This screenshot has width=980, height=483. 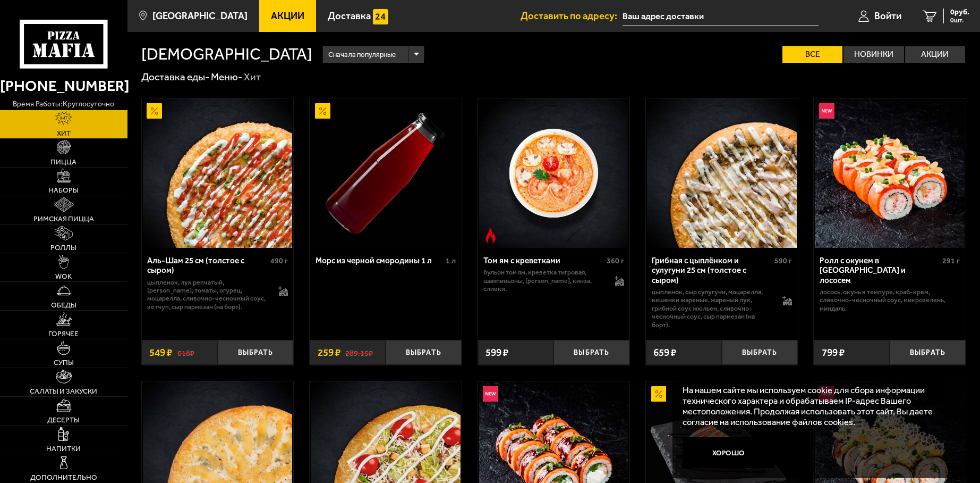 I want to click on span: Наборы, so click(x=63, y=190).